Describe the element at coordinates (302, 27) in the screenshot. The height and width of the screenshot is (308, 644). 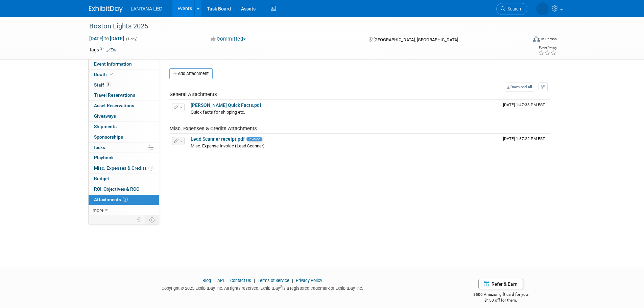
I see `div: Boston Lights 2025` at that location.